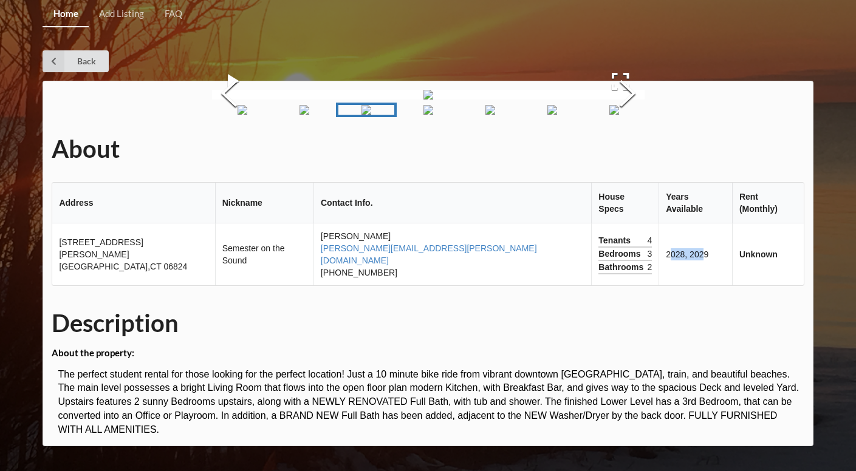 This screenshot has width=856, height=471. What do you see at coordinates (427, 353) in the screenshot?
I see `h4: About the property:` at bounding box center [427, 353].